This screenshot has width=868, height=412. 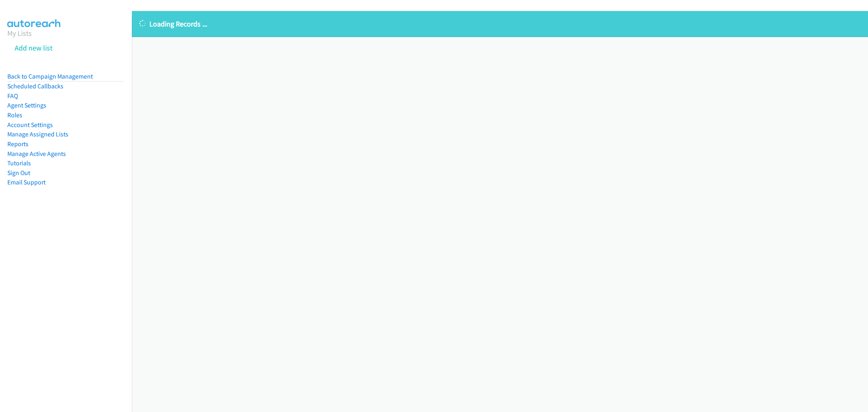 What do you see at coordinates (18, 144) in the screenshot?
I see `a: Reports` at bounding box center [18, 144].